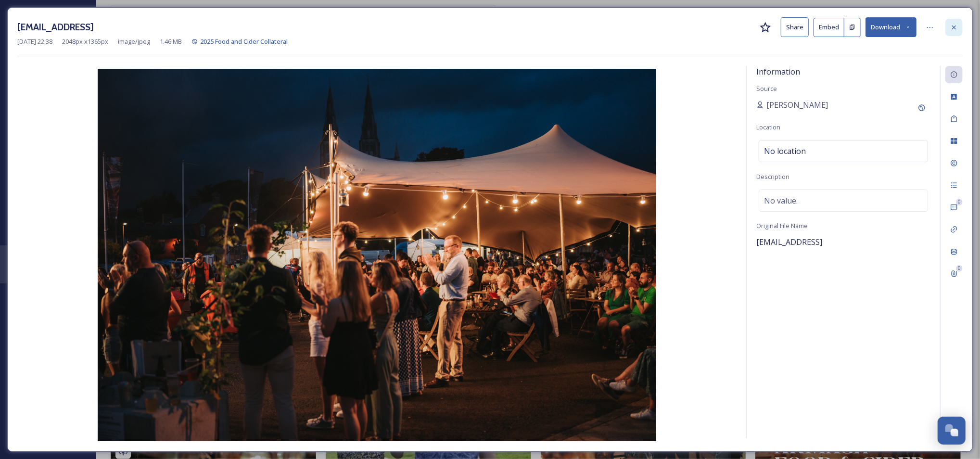  What do you see at coordinates (772, 177) in the screenshot?
I see `span: Description` at bounding box center [772, 177].